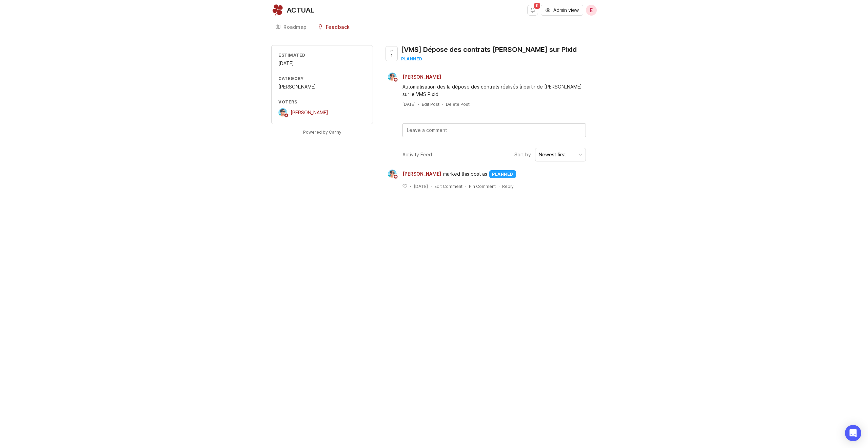 The width and height of the screenshot is (868, 448). What do you see at coordinates (291, 27) in the screenshot?
I see `a: Roadmap` at bounding box center [291, 27].